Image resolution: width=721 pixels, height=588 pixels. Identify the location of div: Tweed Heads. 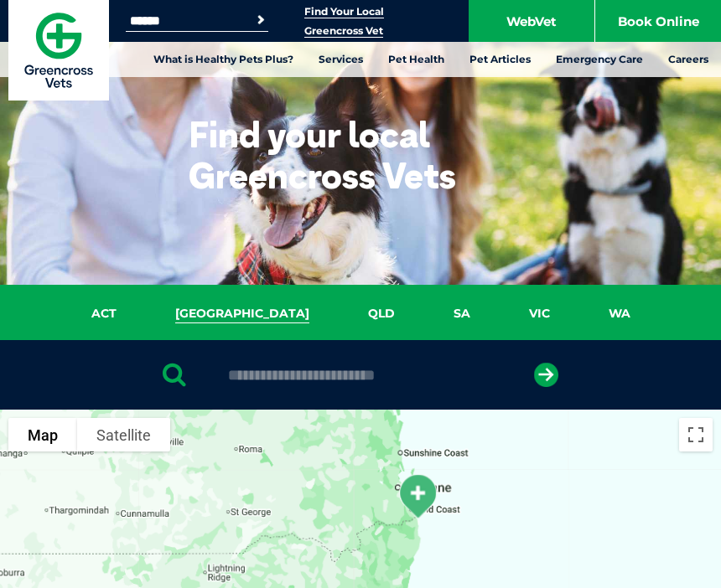
(418, 496).